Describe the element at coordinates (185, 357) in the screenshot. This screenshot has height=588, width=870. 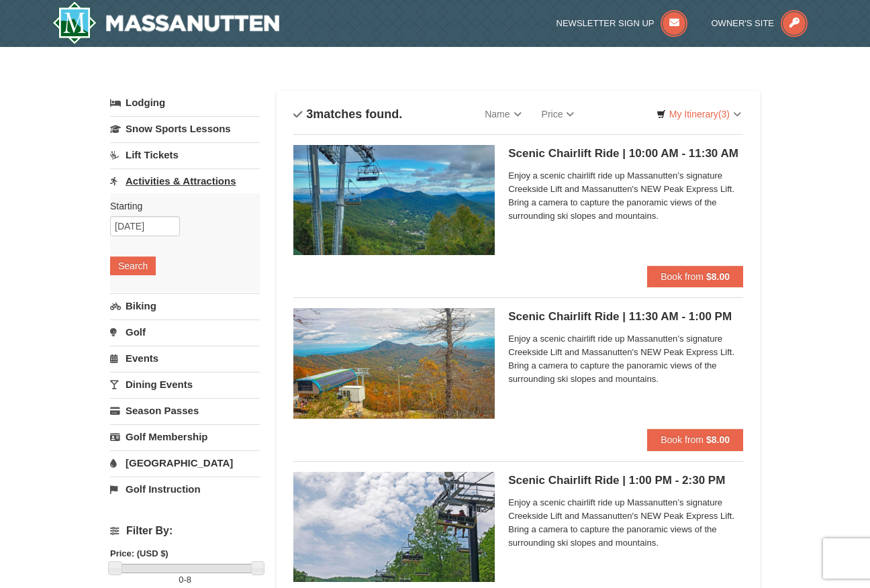
I see `a: Events` at that location.